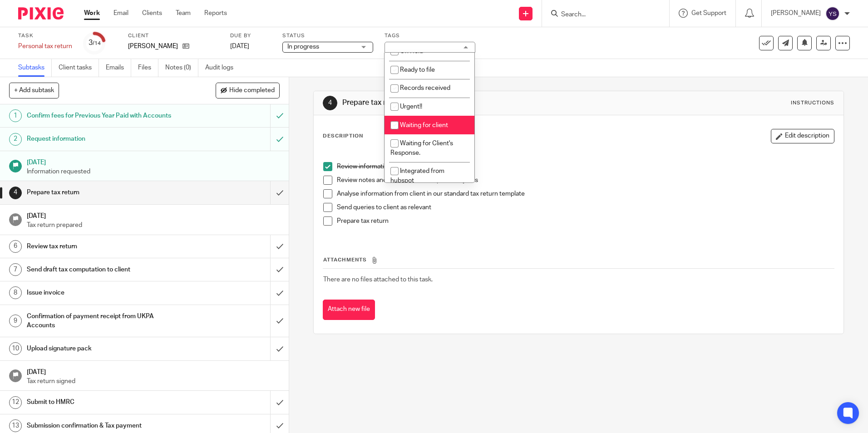 This screenshot has height=433, width=868. I want to click on div: 13, so click(15, 426).